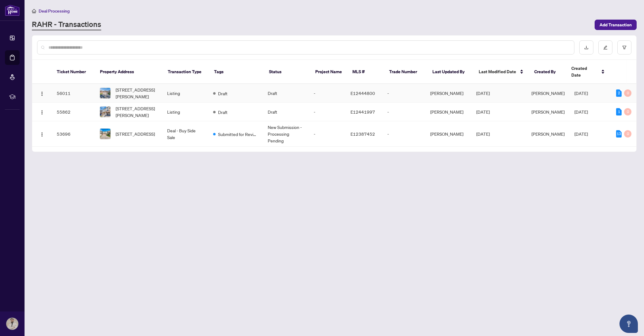 The width and height of the screenshot is (644, 336). What do you see at coordinates (286, 134) in the screenshot?
I see `td: New Submission - Processing Pending` at bounding box center [286, 134].